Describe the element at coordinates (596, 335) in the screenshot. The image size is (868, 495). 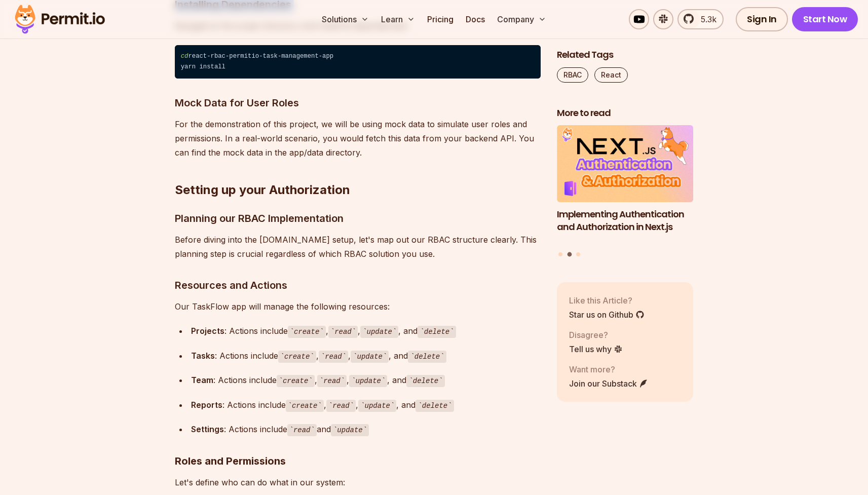
I see `p: Disagree?` at that location.